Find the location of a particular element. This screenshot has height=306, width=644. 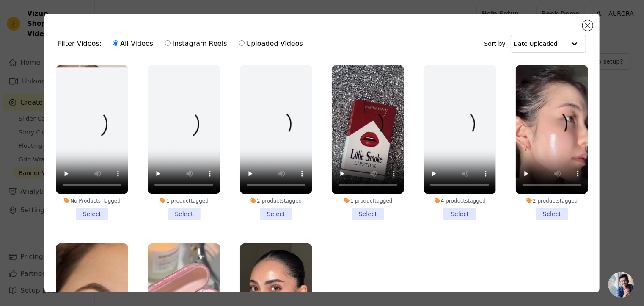

div: Filter Videos: is located at coordinates (183, 44).